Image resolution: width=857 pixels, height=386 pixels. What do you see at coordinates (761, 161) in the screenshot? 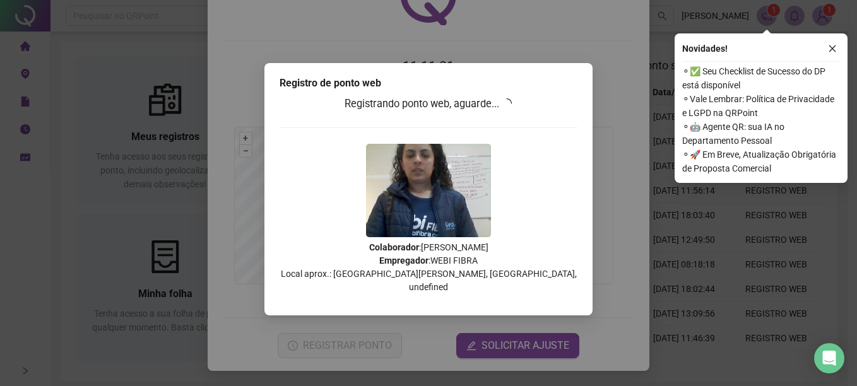
I see `span: ⚬ 🚀 Em Breve, Atualização Obrigatória de Proposta Comercial` at bounding box center [761, 161].